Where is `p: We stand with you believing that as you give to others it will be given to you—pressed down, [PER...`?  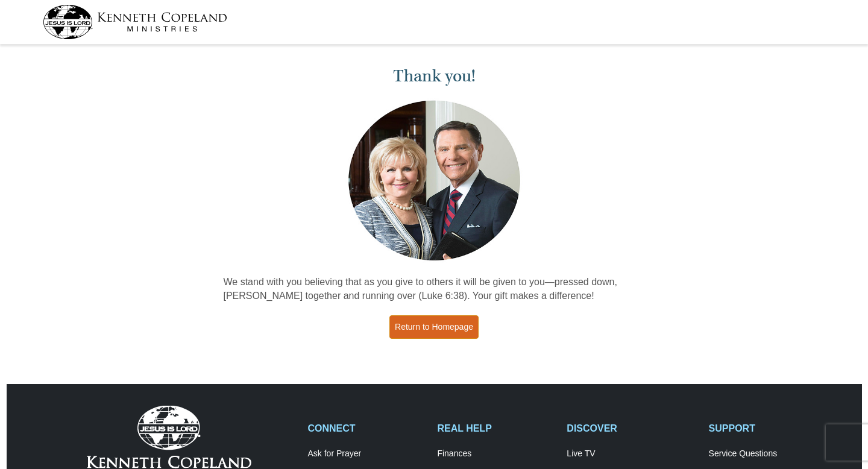 p: We stand with you believing that as you give to others it will be given to you—pressed down, [PER... is located at coordinates (434, 290).